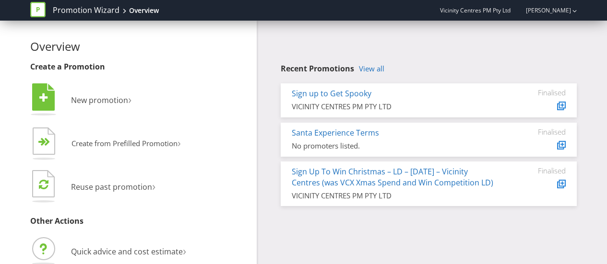 This screenshot has height=264, width=607. I want to click on span: Reuse past promotion, so click(111, 187).